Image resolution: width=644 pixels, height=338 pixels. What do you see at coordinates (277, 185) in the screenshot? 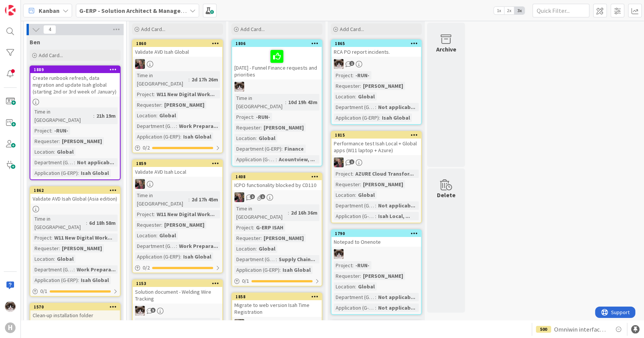
I see `div: ICPO functionality blocked by CD110` at bounding box center [277, 185].